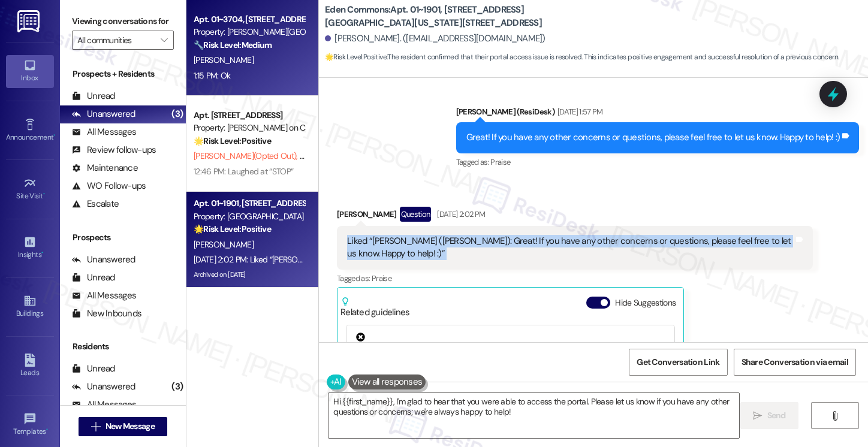 The width and height of the screenshot is (868, 447). I want to click on span: : The resident confirmed that their portal access issue is resolved. This indicates positive enga..., so click(582, 57).